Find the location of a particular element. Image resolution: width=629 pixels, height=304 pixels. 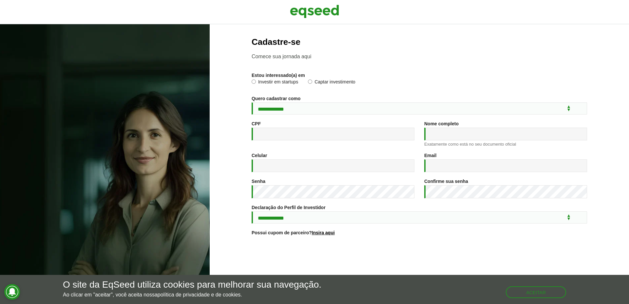

label: Quero cadastrar como is located at coordinates (276, 99).